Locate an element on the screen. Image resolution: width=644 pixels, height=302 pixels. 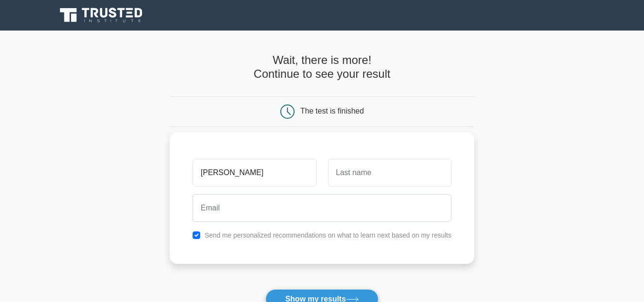
input: First name is located at coordinates (254, 173).